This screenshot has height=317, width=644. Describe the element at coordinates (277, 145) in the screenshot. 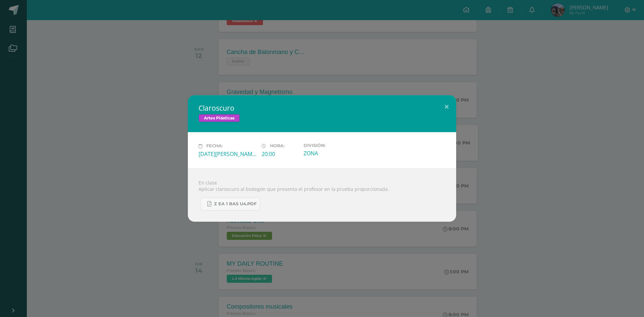

I see `span: Hora:` at that location.